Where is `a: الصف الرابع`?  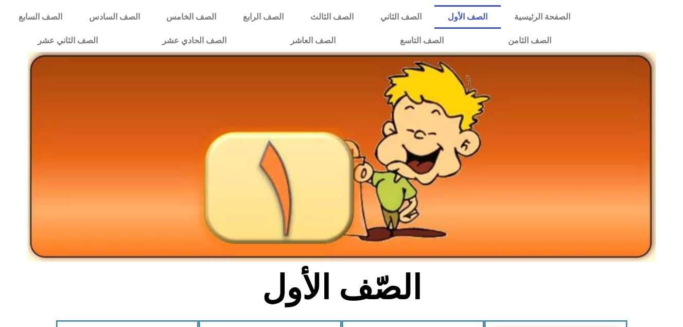 a: الصف الرابع is located at coordinates (263, 17).